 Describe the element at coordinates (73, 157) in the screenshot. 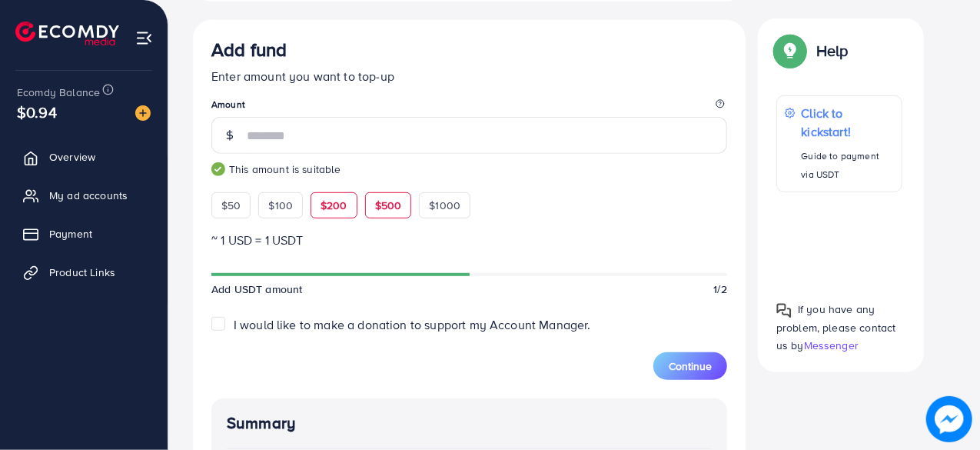

I see `span: Overview` at that location.